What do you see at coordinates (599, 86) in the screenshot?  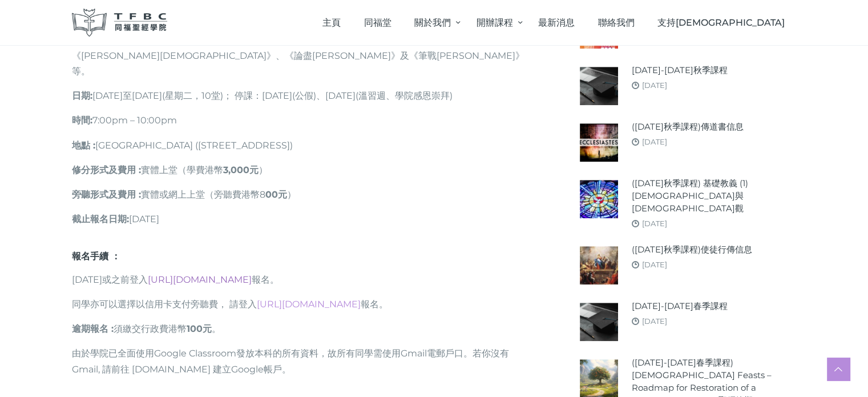 I see `img: 2025-26年秋季課程` at bounding box center [599, 86].